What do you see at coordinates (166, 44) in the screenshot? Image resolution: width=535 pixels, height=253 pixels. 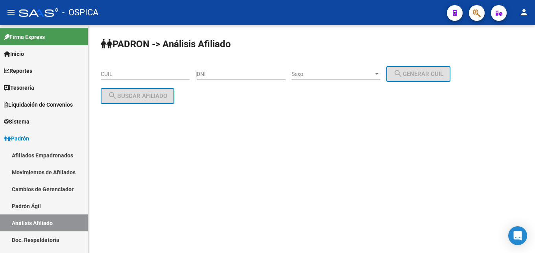 I see `strong: PADRON -> Análisis Afiliado` at bounding box center [166, 44].